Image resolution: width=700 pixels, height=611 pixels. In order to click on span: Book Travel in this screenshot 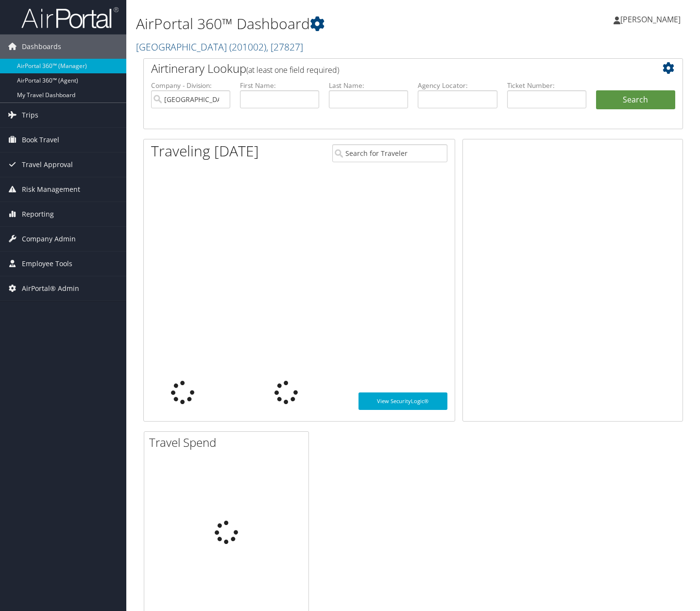, I will do `click(40, 140)`.